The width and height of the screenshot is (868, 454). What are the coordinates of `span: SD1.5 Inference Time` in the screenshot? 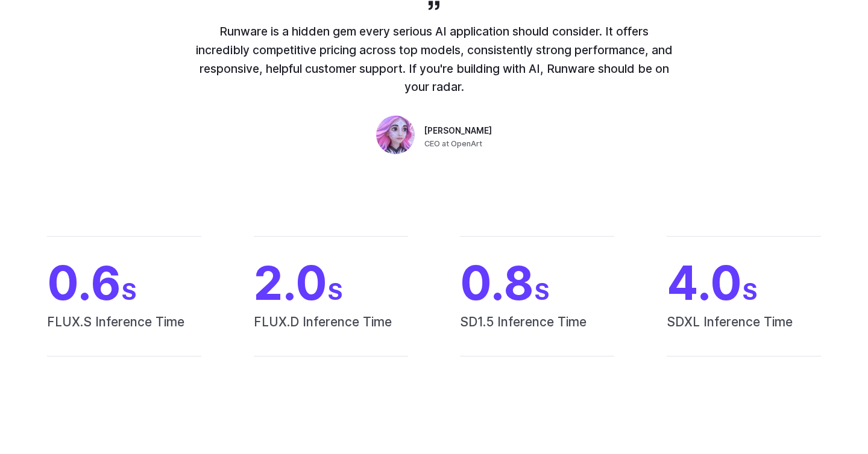 It's located at (537, 333).